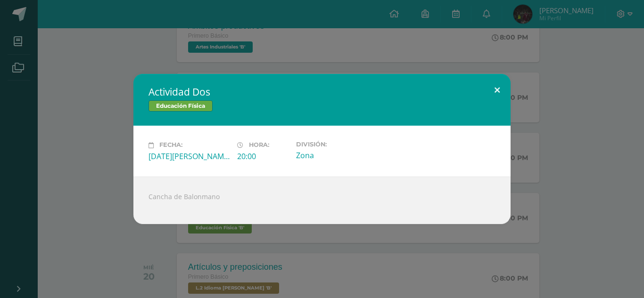 The image size is (644, 298). Describe the element at coordinates (497, 90) in the screenshot. I see `button: Close (Esc)` at that location.